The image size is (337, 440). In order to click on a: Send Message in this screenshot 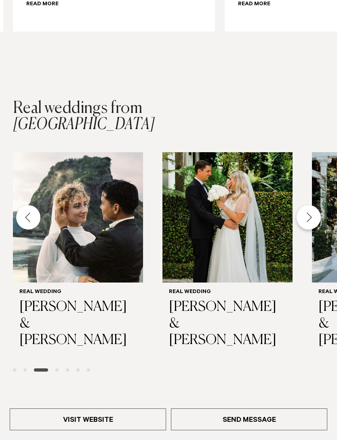, I will do `click(249, 419)`.